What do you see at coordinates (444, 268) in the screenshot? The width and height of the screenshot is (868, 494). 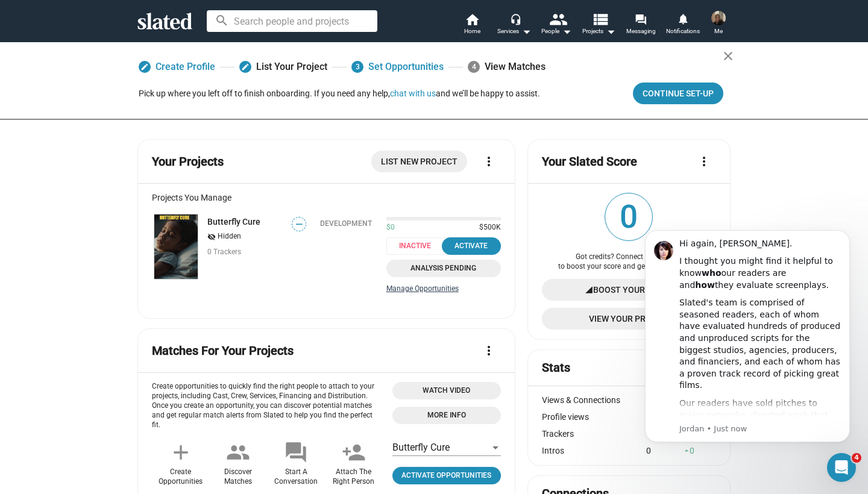 I see `a: Analysis Pending` at bounding box center [444, 268].